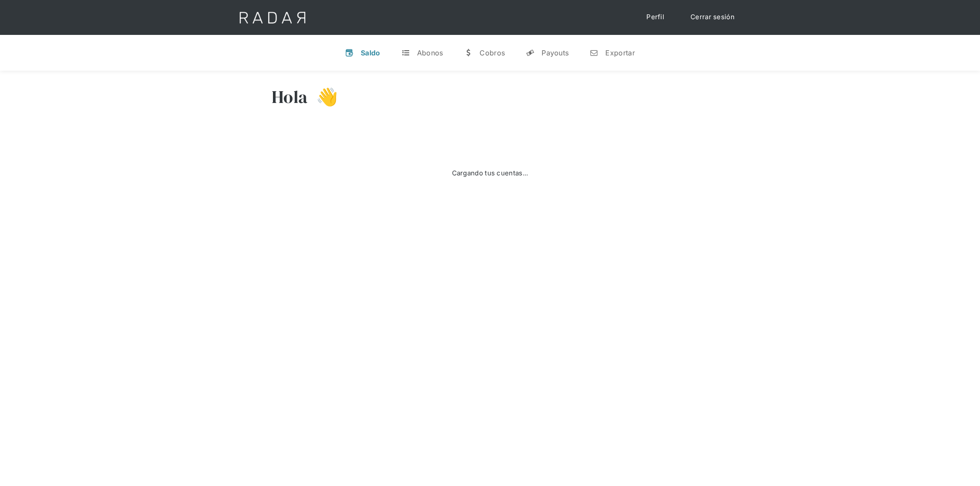 The image size is (980, 486). Describe the element at coordinates (620, 53) in the screenshot. I see `div: Exportar` at that location.